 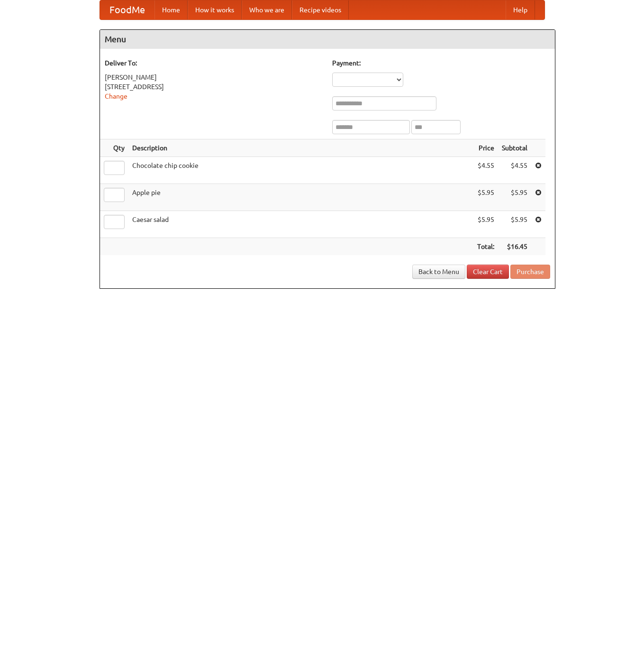 I want to click on a: Help, so click(x=521, y=10).